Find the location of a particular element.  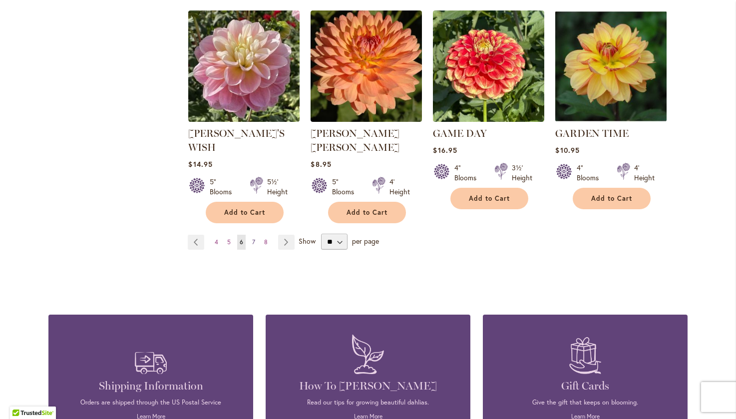

img: GAME DAY is located at coordinates (488, 66).